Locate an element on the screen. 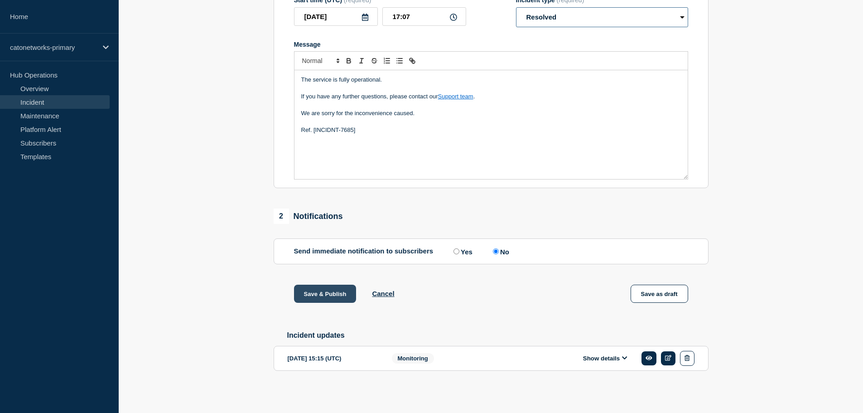  button: Toggle bulleted list is located at coordinates (400, 61).